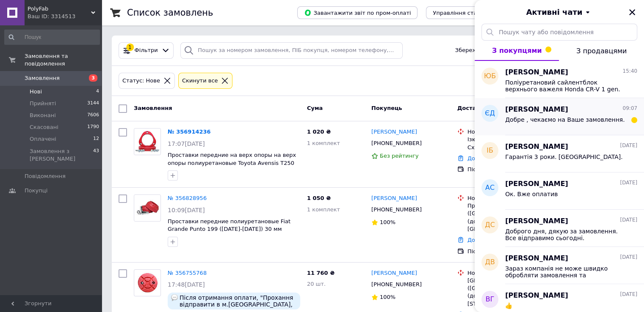 The height and width of the screenshot is (312, 644). What do you see at coordinates (96, 155) in the screenshot?
I see `span: 43` at bounding box center [96, 155].